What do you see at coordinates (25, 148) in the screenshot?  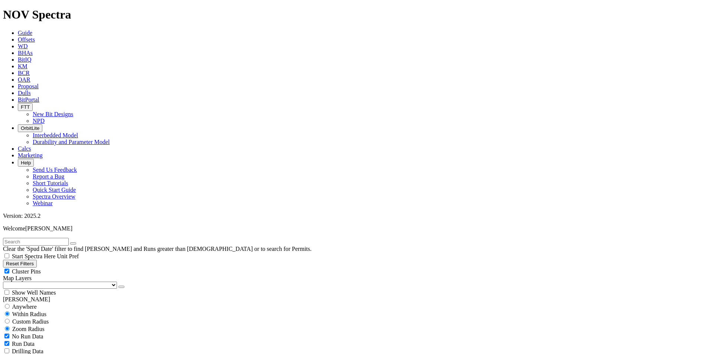 I see `span: Calcs` at bounding box center [25, 148].